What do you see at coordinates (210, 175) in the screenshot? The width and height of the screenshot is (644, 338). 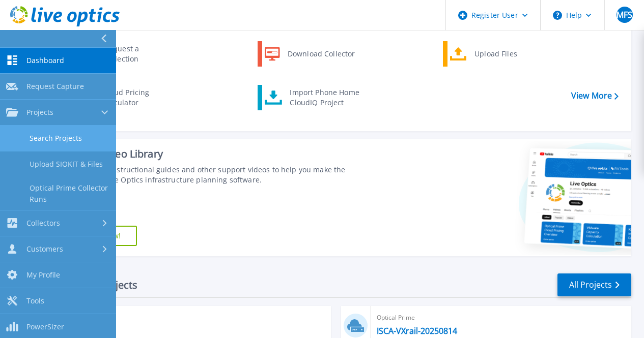 I see `div: Find tutorials, instructional guides and other support videos to help you make the most of your L...` at bounding box center [210, 175].